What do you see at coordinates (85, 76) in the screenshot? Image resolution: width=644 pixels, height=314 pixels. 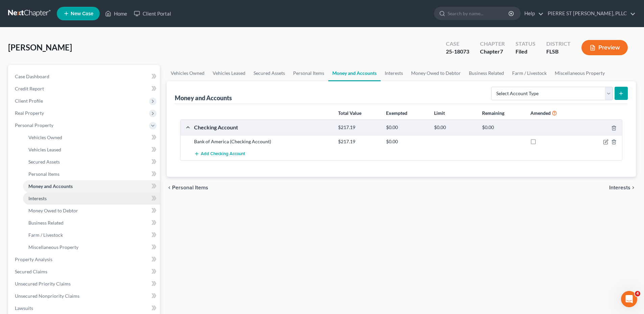 I see `a: Case Dashboard` at bounding box center [85, 76].